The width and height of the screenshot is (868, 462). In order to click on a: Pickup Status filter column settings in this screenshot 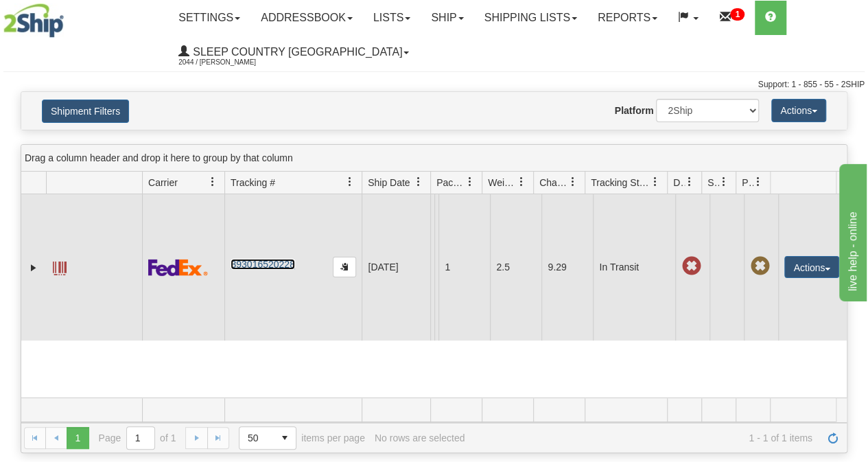, I will do `click(758, 182)`.